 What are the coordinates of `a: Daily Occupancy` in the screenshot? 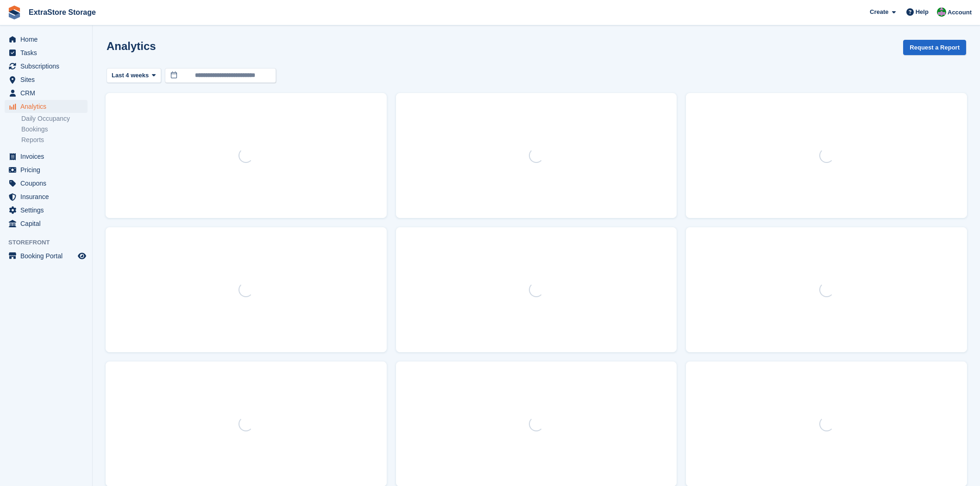 It's located at (54, 119).